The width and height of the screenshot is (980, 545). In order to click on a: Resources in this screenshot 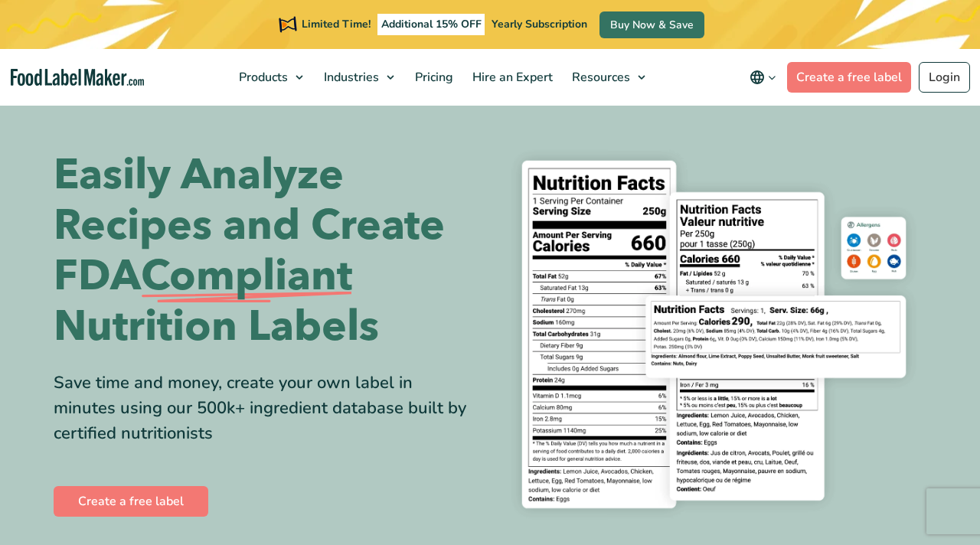, I will do `click(607, 77)`.